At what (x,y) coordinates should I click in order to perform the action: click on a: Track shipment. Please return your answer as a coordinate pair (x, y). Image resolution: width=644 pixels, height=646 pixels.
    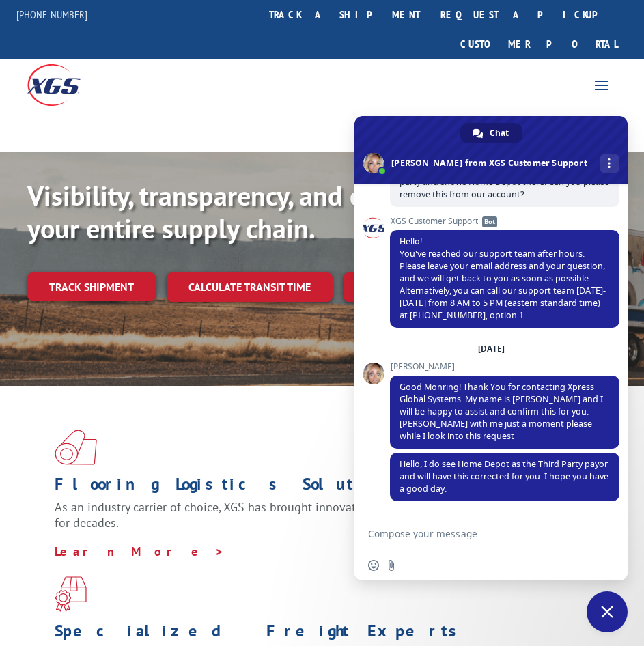
    Looking at the image, I should click on (91, 287).